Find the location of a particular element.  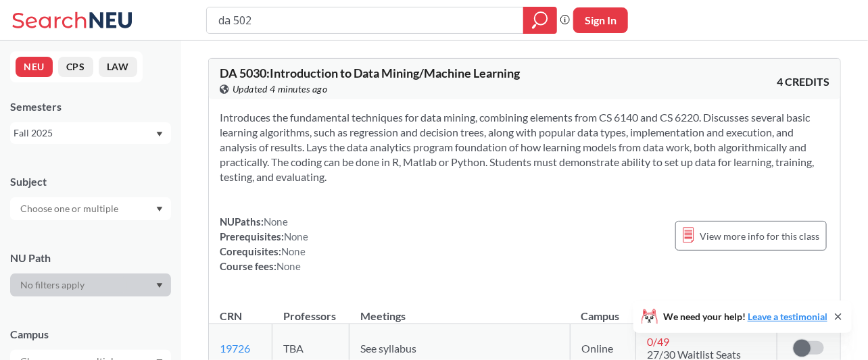

th: Seats is located at coordinates (706, 309).